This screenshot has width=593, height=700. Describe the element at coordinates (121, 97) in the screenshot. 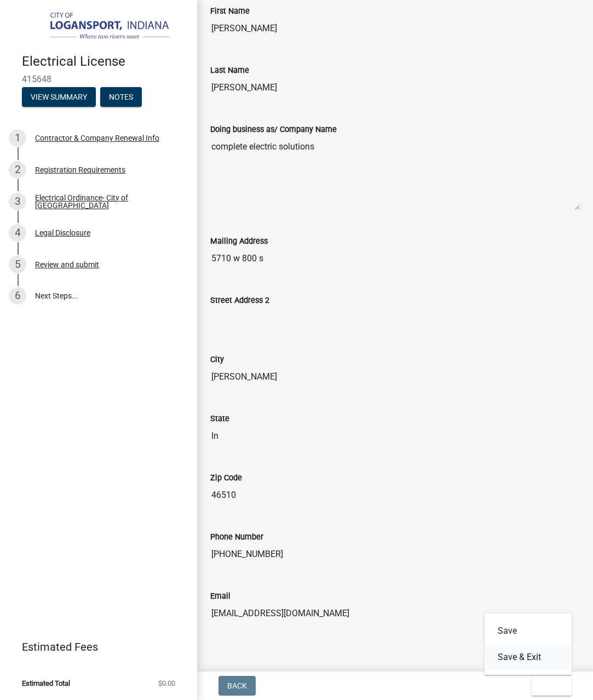

I see `button: Notes` at that location.